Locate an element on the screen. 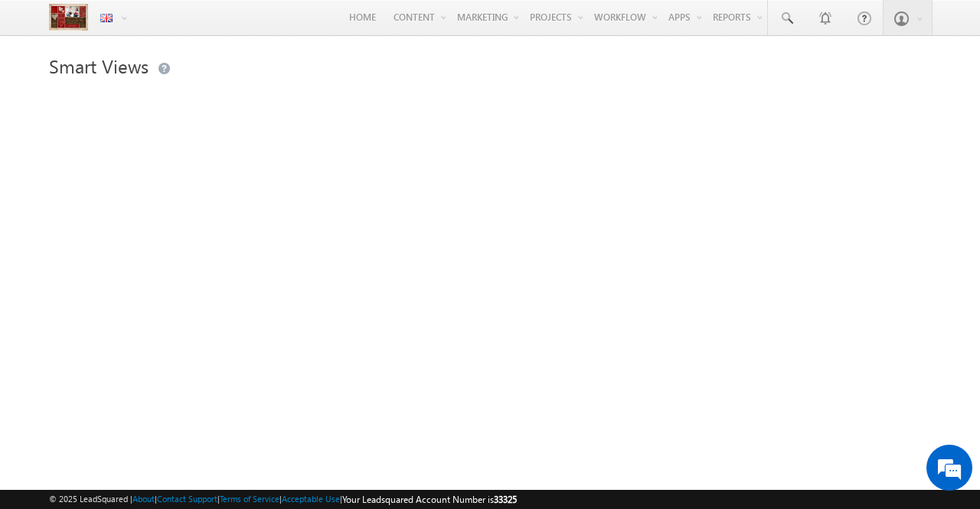 This screenshot has height=509, width=980. span: Smart Views is located at coordinates (99, 66).